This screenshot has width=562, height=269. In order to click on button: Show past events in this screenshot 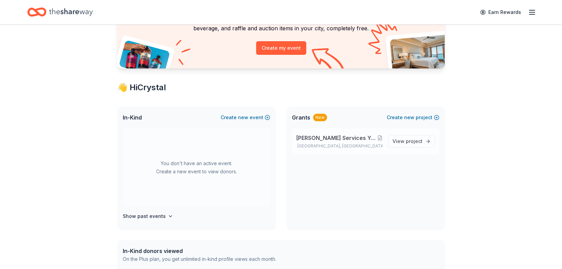, I will do `click(148, 217)`.